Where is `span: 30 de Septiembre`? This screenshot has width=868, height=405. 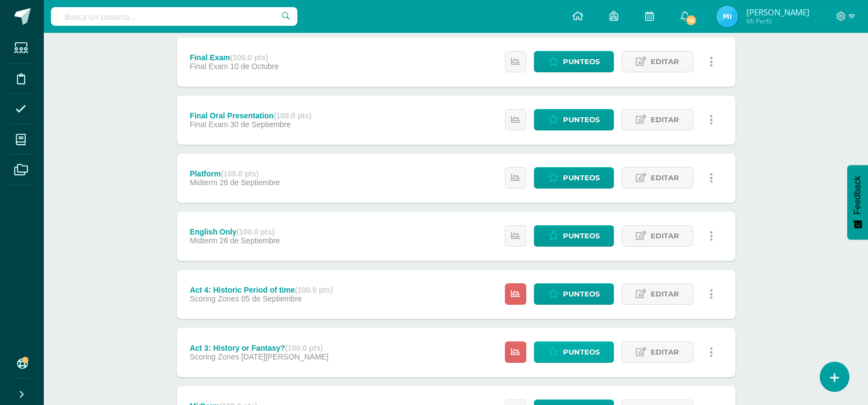
span: 30 de Septiembre is located at coordinates (260, 124).